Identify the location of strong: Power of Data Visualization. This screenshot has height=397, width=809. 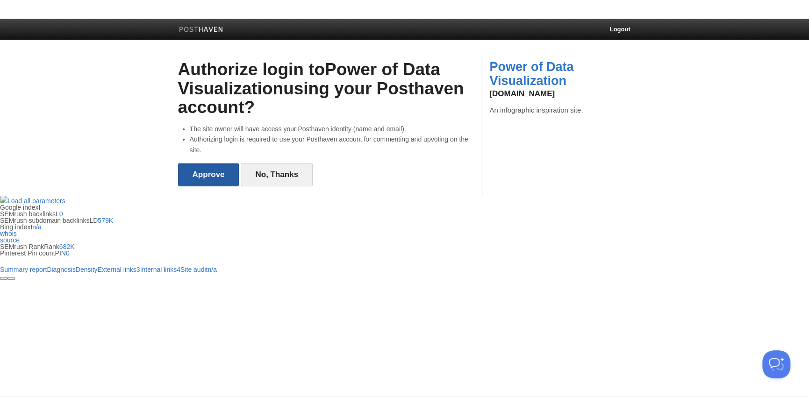
(309, 79).